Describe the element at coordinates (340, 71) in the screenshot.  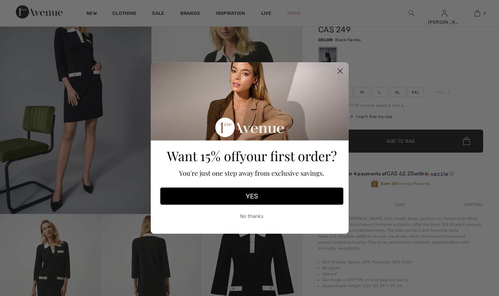
I see `button: Close dialog` at that location.